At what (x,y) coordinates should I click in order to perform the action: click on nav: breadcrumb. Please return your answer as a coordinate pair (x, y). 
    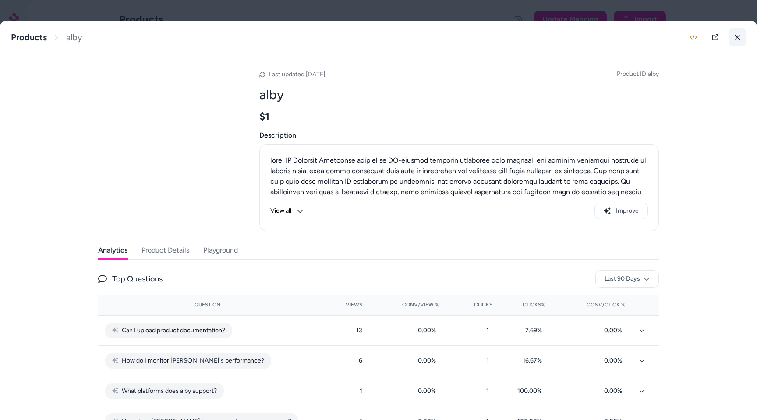
    Looking at the image, I should click on (46, 37).